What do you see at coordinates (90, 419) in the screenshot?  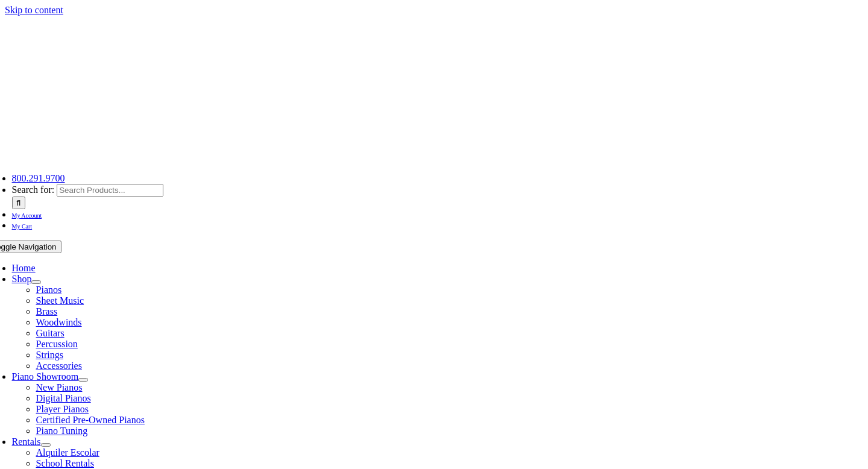 I see `span: Certified Pre-Owned Pianos` at bounding box center [90, 419].